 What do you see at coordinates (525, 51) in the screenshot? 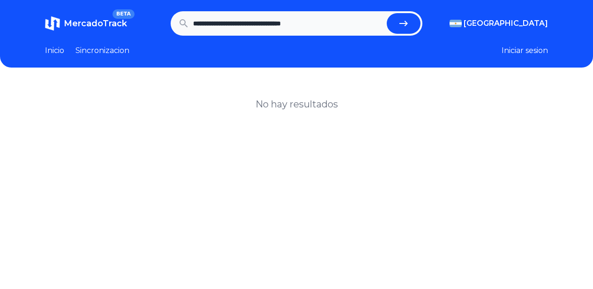
I see `button: Iniciar sesion` at bounding box center [525, 51].